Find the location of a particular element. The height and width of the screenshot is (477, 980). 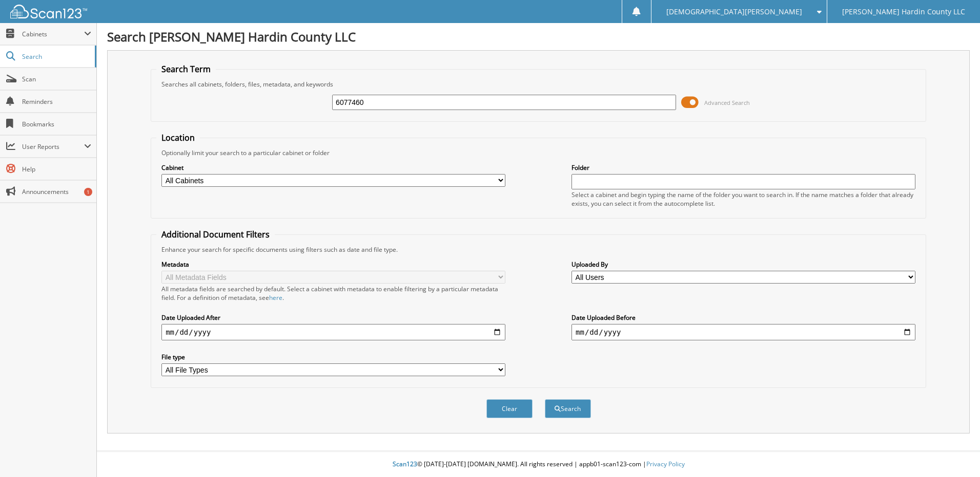

span: Scan is located at coordinates (56, 79).